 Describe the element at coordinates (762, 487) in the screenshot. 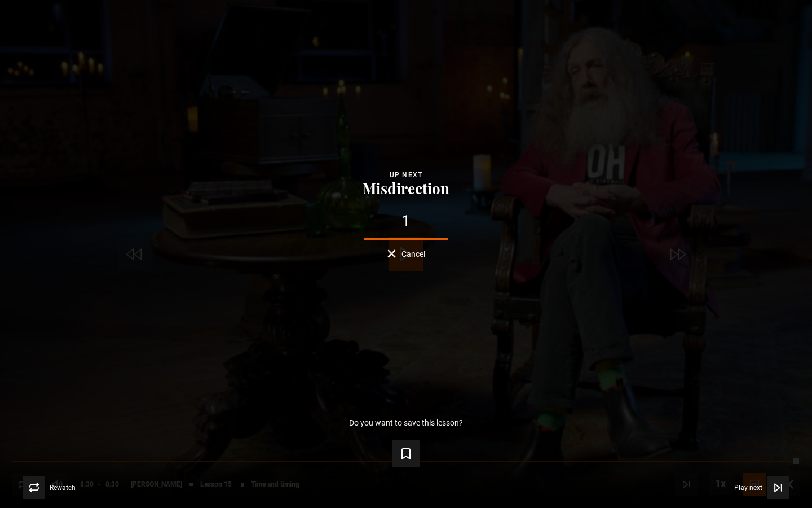

I see `button: Play next` at that location.